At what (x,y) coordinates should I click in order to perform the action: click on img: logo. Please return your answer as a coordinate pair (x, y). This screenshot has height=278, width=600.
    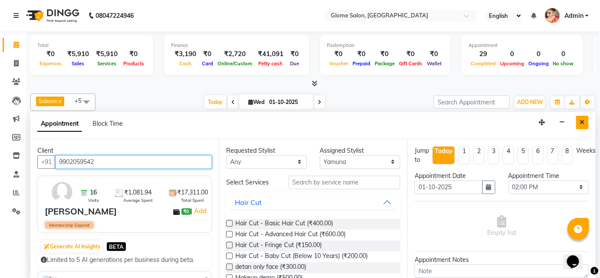
    Looking at the image, I should click on (52, 16).